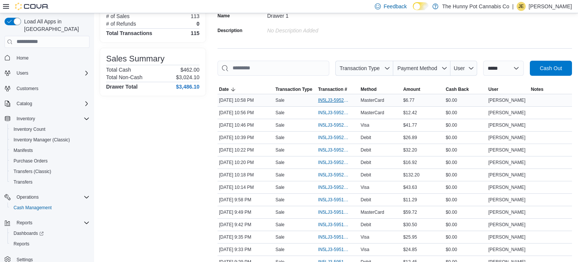  I want to click on button: Date, so click(246, 89).